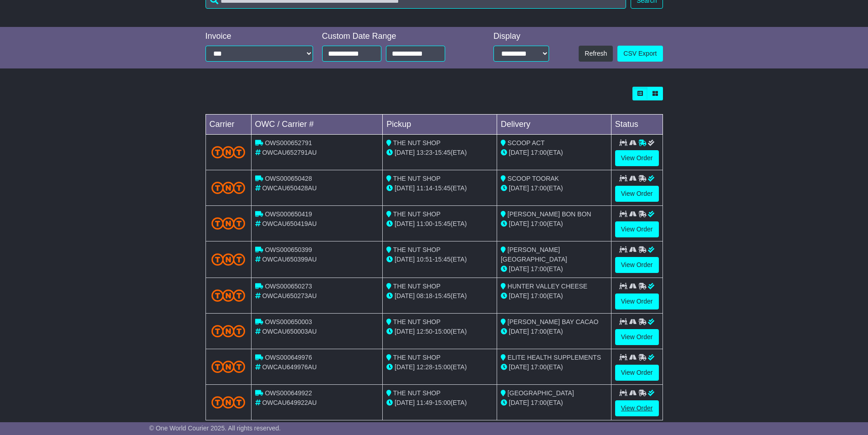 The image size is (868, 435). Describe the element at coordinates (288, 286) in the screenshot. I see `span: OWS000650273` at that location.